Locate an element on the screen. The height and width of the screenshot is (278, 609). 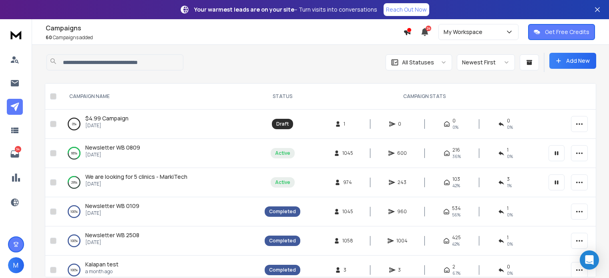
button: Get Free Credits is located at coordinates (561, 32).